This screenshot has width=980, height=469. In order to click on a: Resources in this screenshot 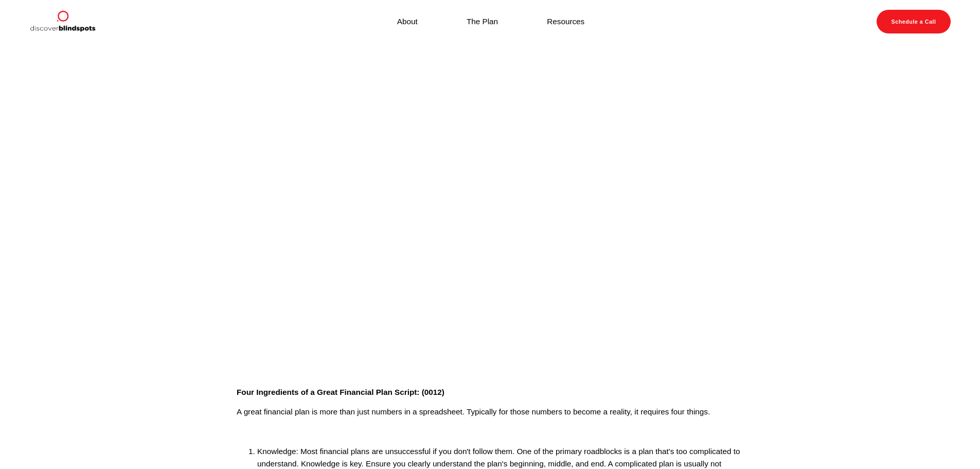, I will do `click(565, 21)`.